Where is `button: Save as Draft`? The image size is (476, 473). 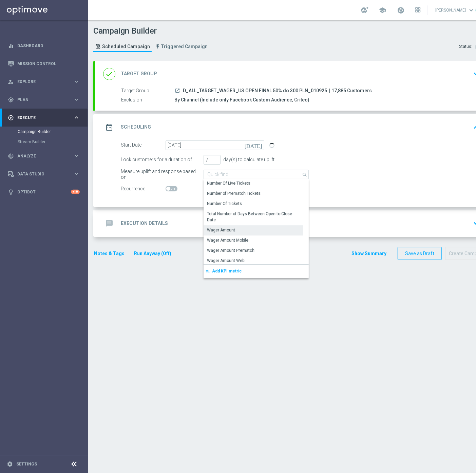 button: Save as Draft is located at coordinates (420, 254).